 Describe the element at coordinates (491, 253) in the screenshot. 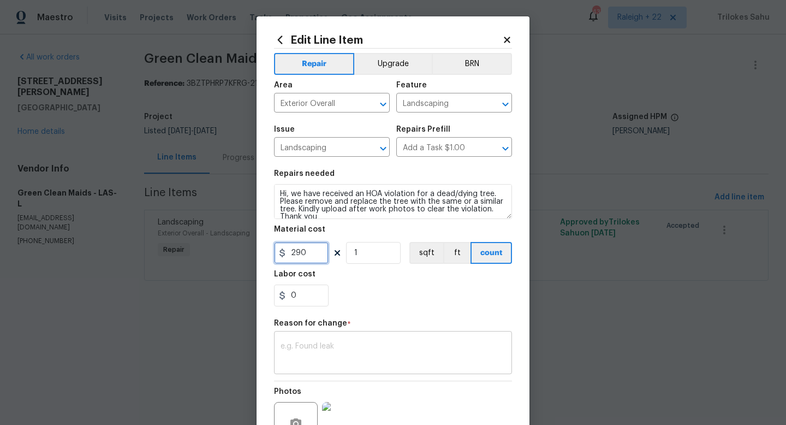

I see `button: count` at that location.